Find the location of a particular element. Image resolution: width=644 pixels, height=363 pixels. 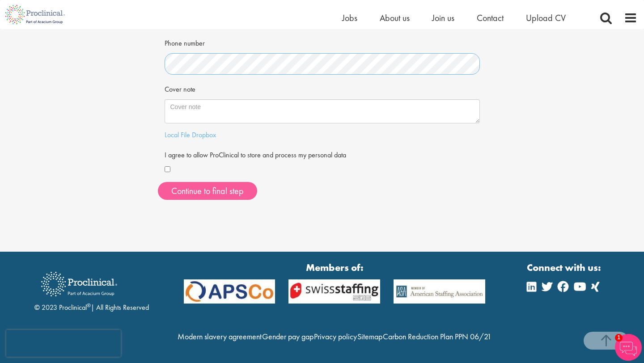

img: Proclinical Recruitment is located at coordinates (79, 284).